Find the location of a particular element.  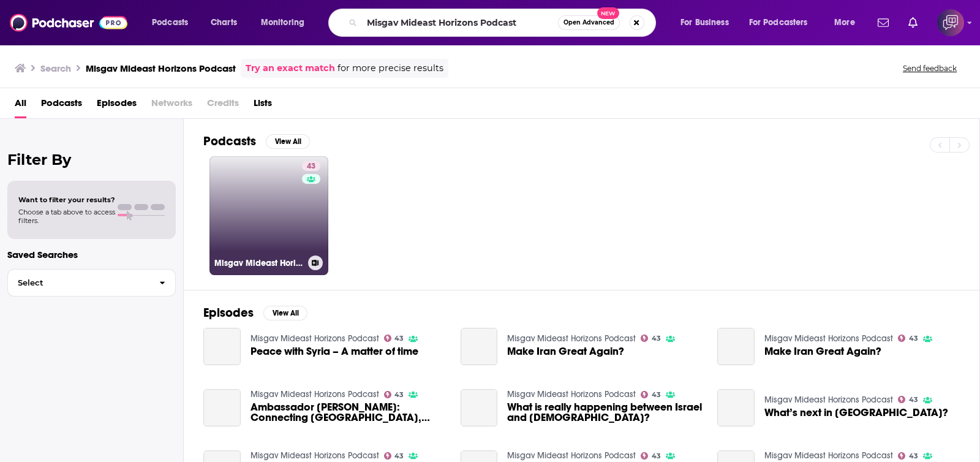

a: Podcasts is located at coordinates (61, 105).